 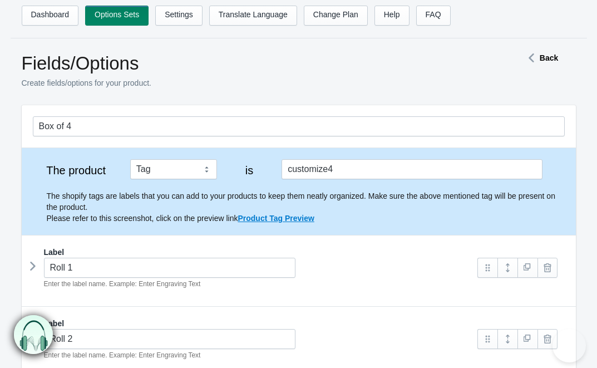 What do you see at coordinates (253, 16) in the screenshot?
I see `a: Translate Language` at bounding box center [253, 16].